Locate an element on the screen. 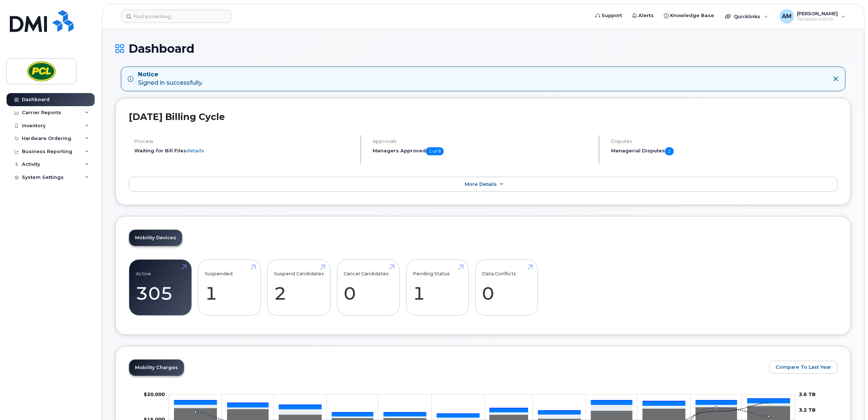 The height and width of the screenshot is (420, 868). g: PST is located at coordinates (482, 406).